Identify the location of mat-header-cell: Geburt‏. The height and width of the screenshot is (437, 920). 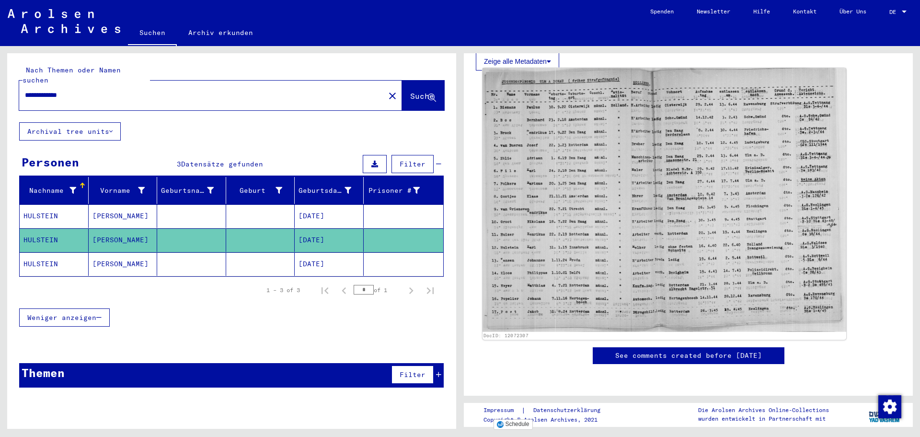
(261, 190).